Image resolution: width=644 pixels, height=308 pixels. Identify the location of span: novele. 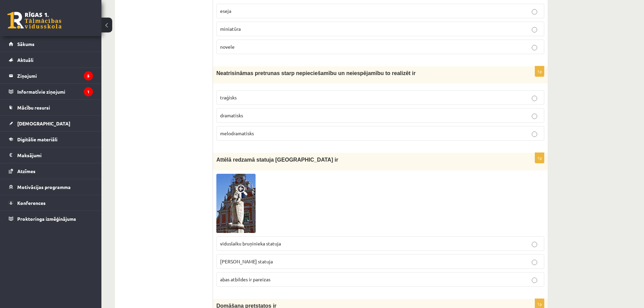
(227, 47).